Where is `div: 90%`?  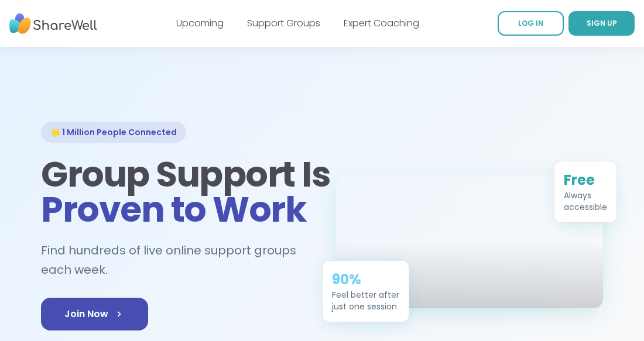 div: 90% is located at coordinates (366, 276).